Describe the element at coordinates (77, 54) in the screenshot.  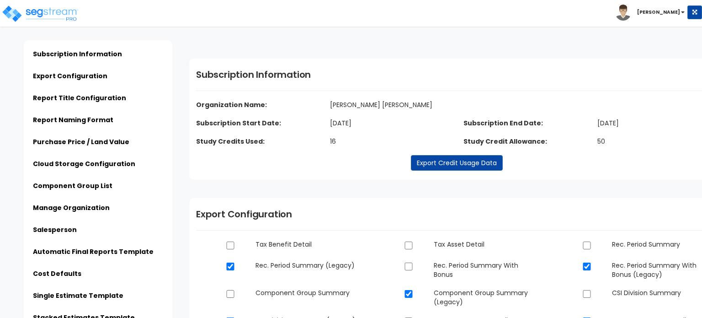
I see `a: Subscription Information` at that location.